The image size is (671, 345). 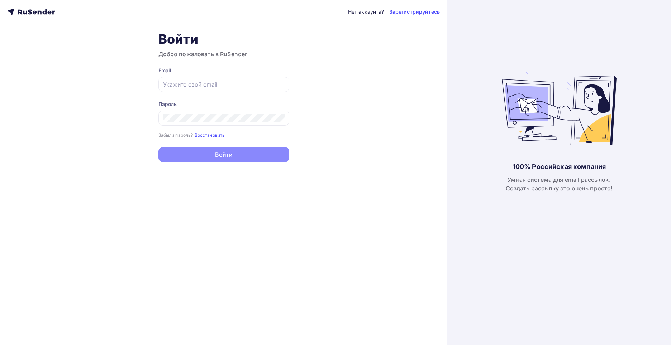 What do you see at coordinates (414, 12) in the screenshot?
I see `a: Зарегистрируйтесь` at bounding box center [414, 12].